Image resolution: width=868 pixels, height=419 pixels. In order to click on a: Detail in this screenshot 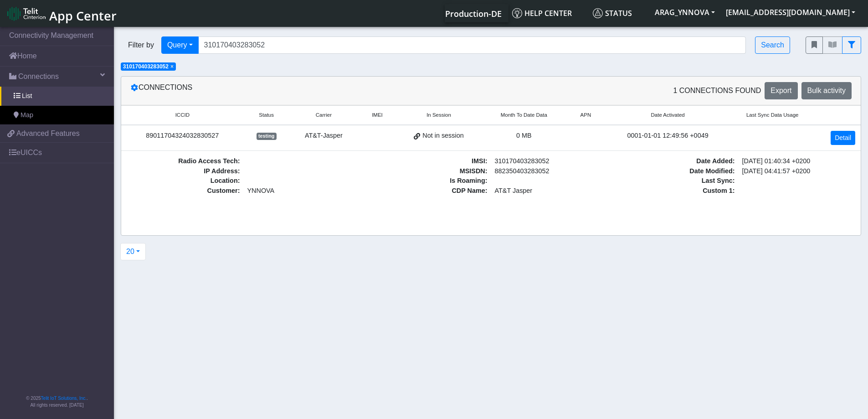, I will do `click(843, 138)`.